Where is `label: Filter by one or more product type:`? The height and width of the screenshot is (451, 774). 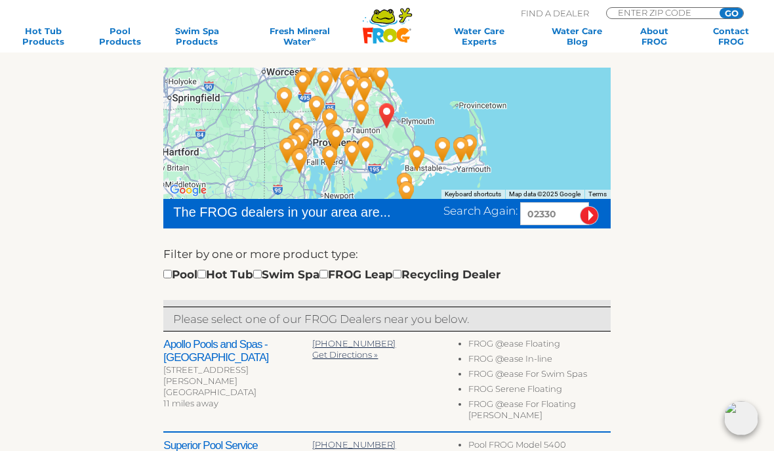 label: Filter by one or more product type: is located at coordinates (260, 254).